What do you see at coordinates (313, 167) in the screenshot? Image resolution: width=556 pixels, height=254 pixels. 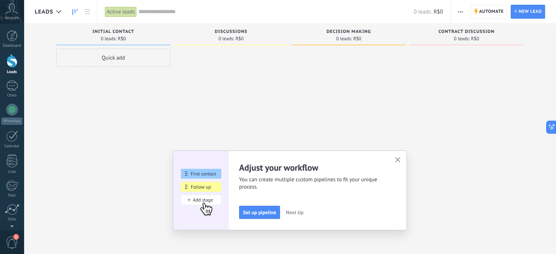 I see `h2: Adjust your workflow` at bounding box center [313, 167].